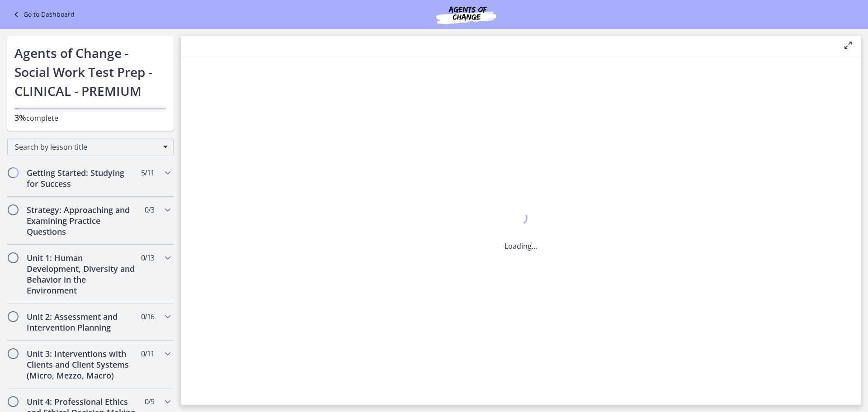  I want to click on span: 0 / 11, so click(147, 354).